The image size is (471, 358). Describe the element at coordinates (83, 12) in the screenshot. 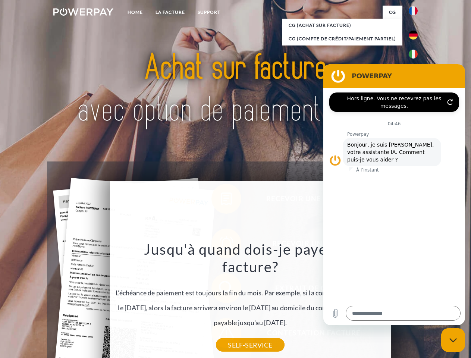

I see `img: logo-powerpay-white.svg` at that location.